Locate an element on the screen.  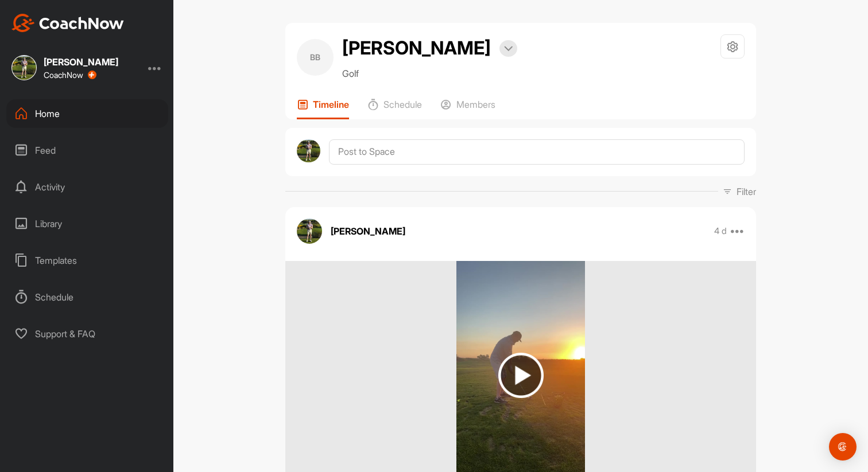
img: play is located at coordinates (521, 375).